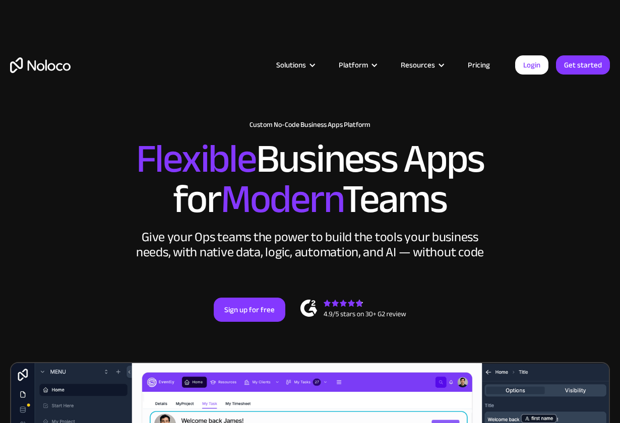 This screenshot has height=423, width=620. I want to click on a: Login, so click(532, 65).